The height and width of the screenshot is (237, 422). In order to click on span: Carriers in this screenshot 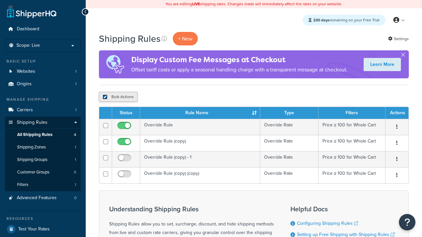, I will do `click(25, 110)`.